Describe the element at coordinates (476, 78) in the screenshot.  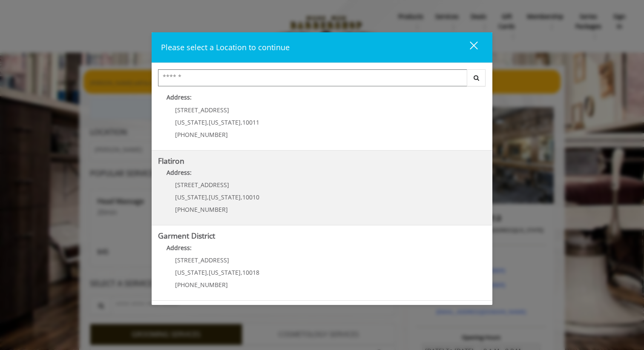
I see `i: Search button` at that location.